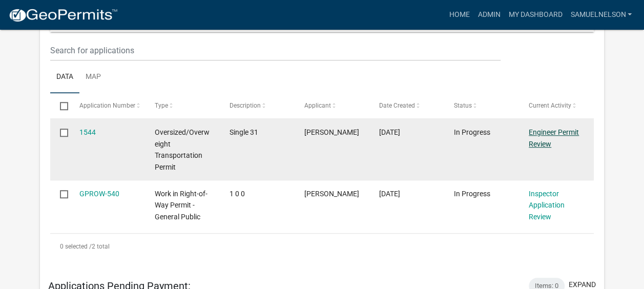  I want to click on a: Home, so click(459, 14).